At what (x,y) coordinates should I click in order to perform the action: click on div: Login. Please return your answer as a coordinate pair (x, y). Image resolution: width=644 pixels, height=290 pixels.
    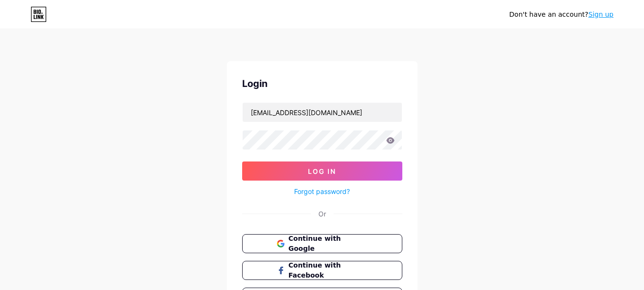
    Looking at the image, I should click on (322, 84).